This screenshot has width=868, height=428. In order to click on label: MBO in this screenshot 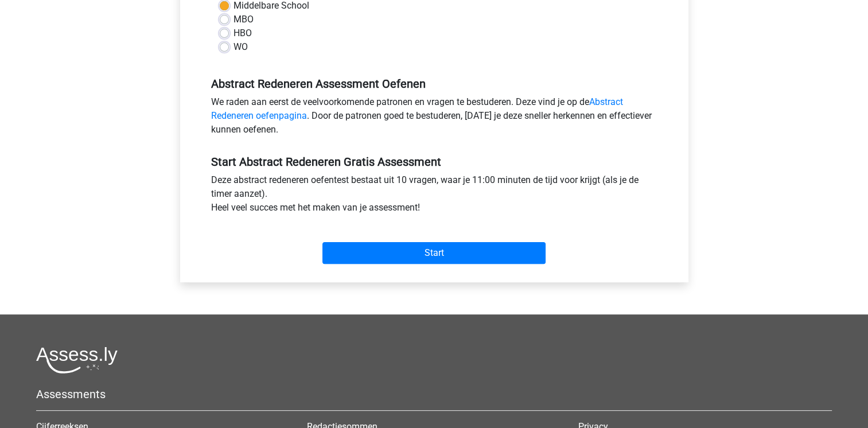, I will do `click(243, 19)`.